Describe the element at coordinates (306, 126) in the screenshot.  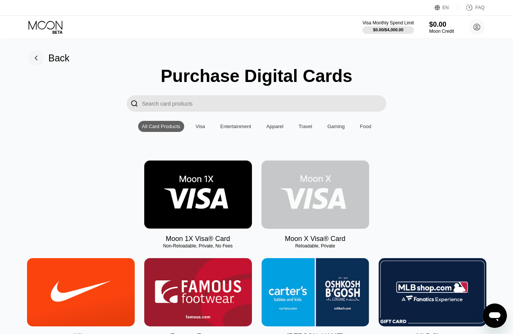
I see `div: Travel` at that location.